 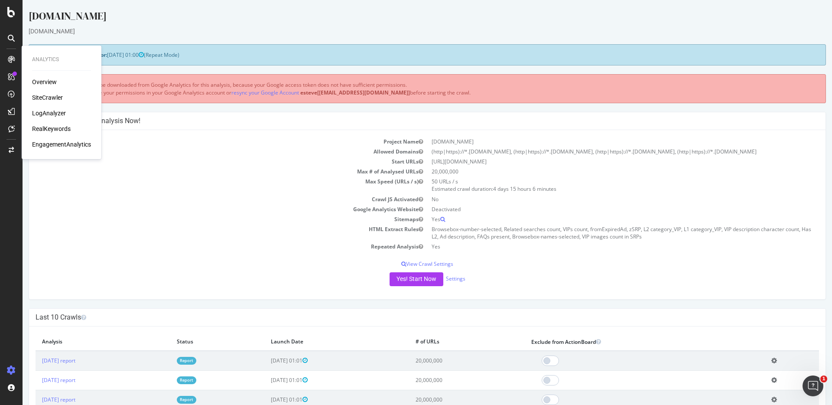 I want to click on div: EngagementAnalytics, so click(x=62, y=144).